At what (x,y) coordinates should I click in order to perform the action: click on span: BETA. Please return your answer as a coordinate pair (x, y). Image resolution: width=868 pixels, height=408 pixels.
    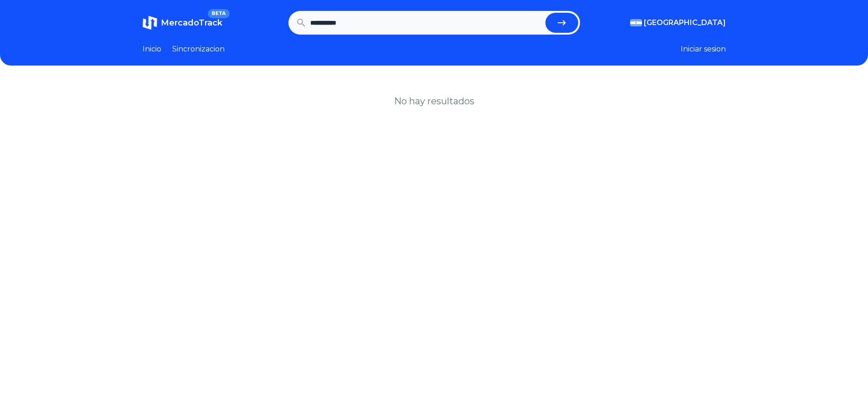
    Looking at the image, I should click on (218, 14).